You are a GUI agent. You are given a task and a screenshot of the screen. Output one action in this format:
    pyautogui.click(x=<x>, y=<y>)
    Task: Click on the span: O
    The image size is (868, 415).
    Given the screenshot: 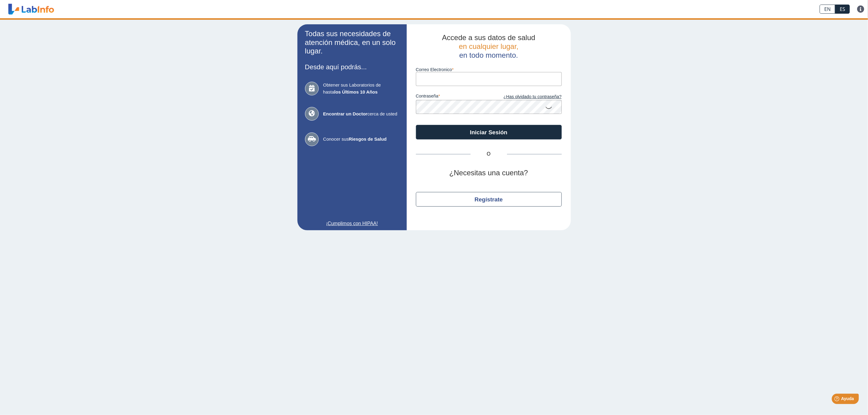 What is the action you would take?
    pyautogui.click(x=489, y=154)
    